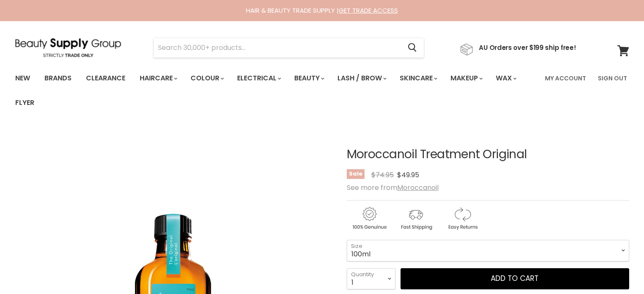  I want to click on span: $74.95, so click(382, 175).